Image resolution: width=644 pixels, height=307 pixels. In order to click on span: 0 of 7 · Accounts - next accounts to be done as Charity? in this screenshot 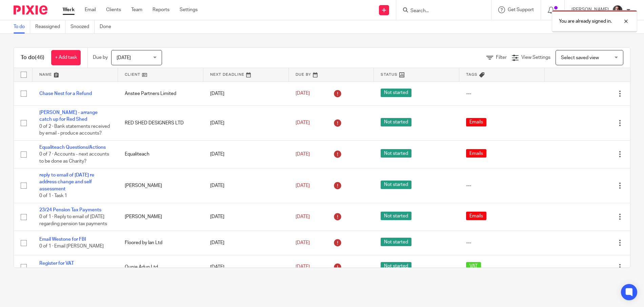, I will do `click(74, 158)`.